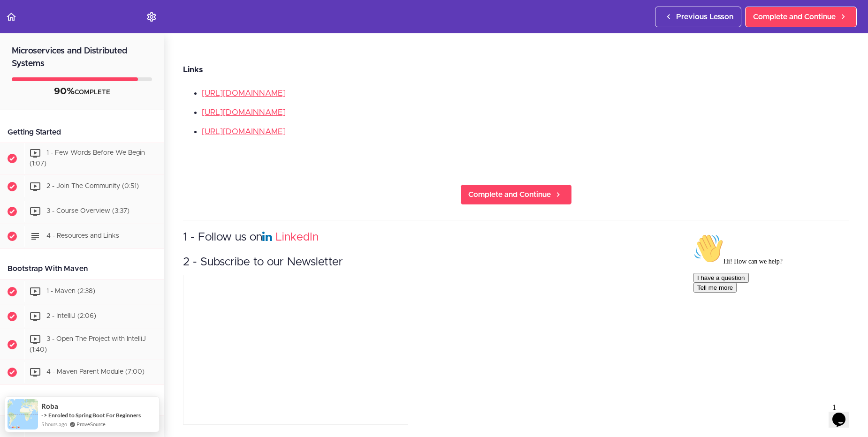  What do you see at coordinates (88, 33) in the screenshot?
I see `div: 👋Hi! How can we help?I have a questionTell me more` at bounding box center [88, 33].